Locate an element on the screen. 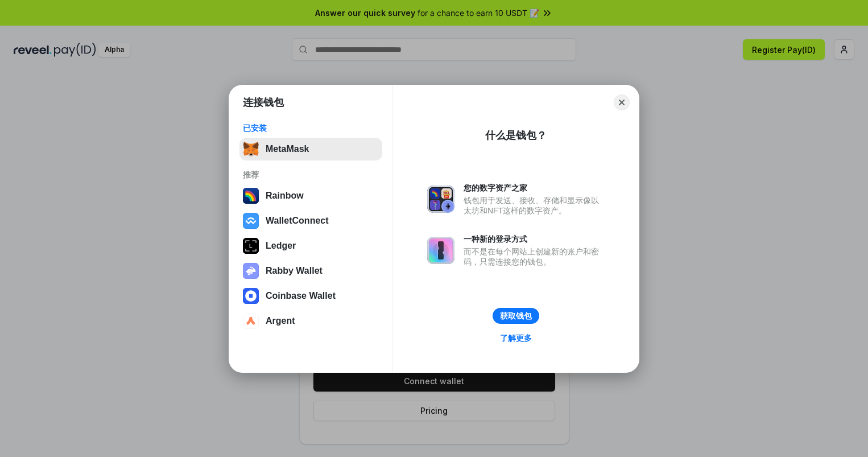  div: 已安装 is located at coordinates (310, 128).